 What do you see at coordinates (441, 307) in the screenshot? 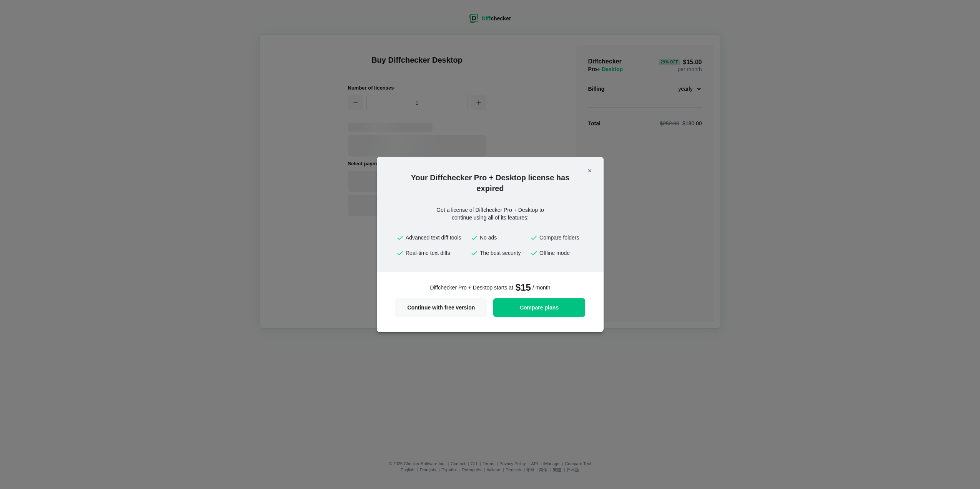
I see `button: Continue with free version` at bounding box center [441, 307].